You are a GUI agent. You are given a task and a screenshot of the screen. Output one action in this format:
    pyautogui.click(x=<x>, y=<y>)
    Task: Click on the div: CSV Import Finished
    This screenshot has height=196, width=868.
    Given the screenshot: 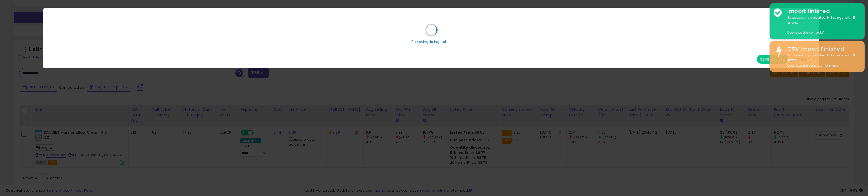 What is the action you would take?
    pyautogui.click(x=822, y=49)
    